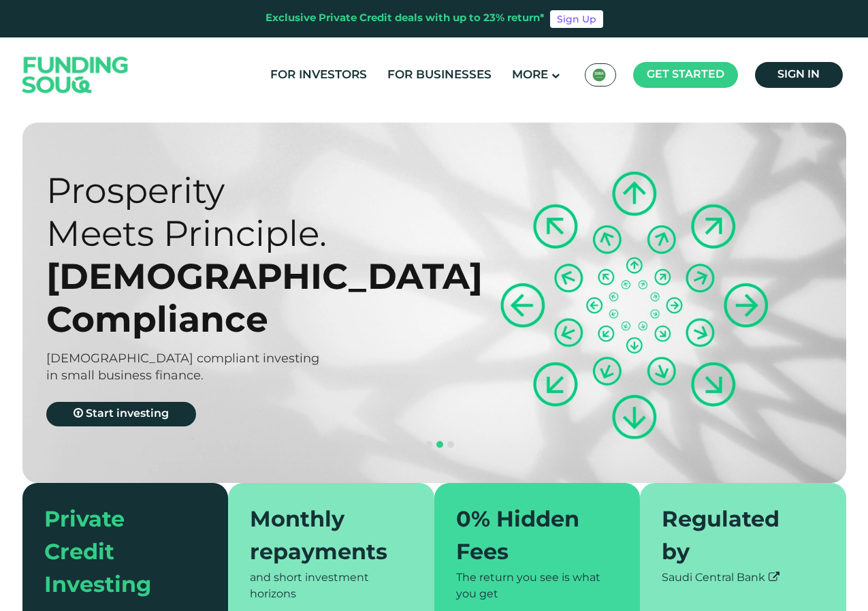  I want to click on div: Exclusive Private Credit deals with up to 23% return*, so click(405, 18).